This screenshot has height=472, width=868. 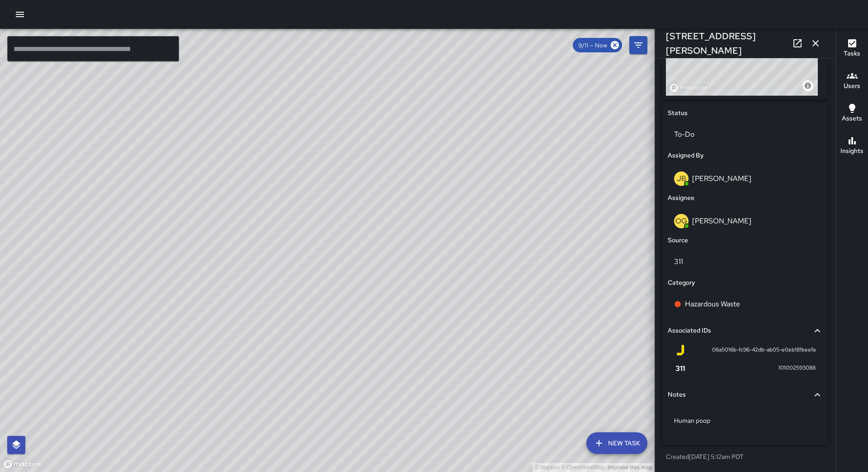 I want to click on p: Hazardous Waste, so click(x=712, y=304).